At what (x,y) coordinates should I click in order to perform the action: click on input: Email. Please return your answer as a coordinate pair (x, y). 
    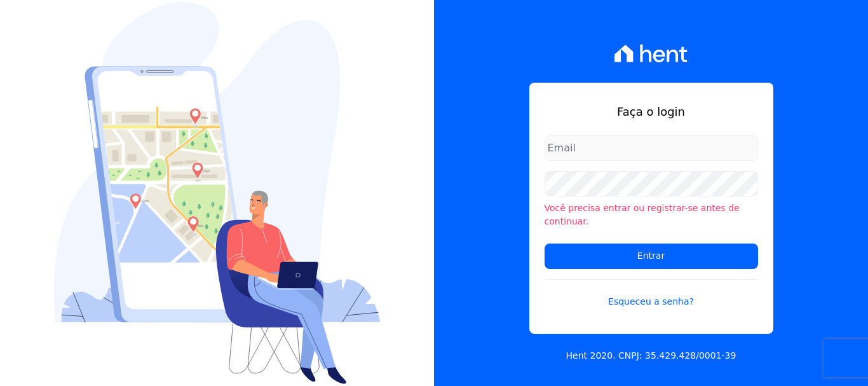
    Looking at the image, I should click on (651, 148).